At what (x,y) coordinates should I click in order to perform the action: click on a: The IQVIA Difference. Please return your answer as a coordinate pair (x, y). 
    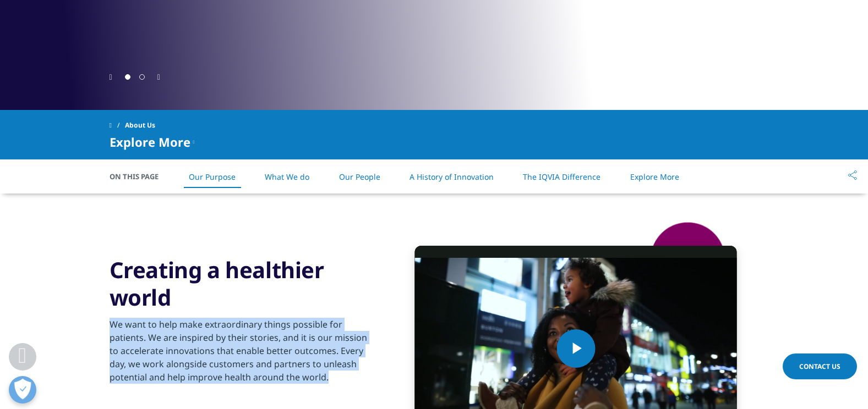
    Looking at the image, I should click on (561, 177).